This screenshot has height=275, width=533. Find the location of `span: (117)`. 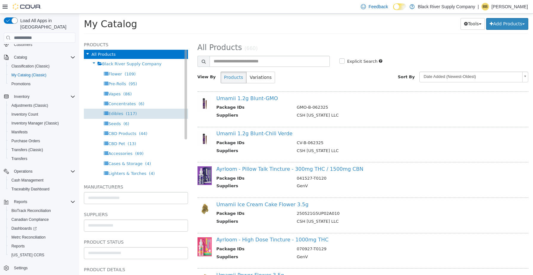

span: (117) is located at coordinates (52, 100).